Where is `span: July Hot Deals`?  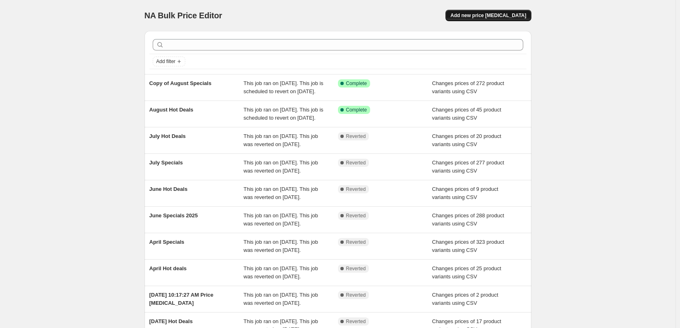 span: July Hot Deals is located at coordinates (168, 136).